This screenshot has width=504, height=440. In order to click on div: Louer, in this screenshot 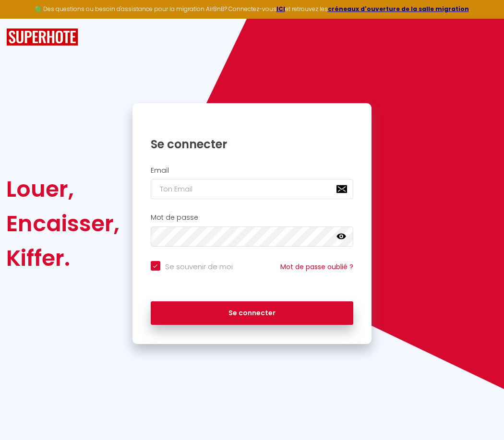, I will do `click(63, 189)`.